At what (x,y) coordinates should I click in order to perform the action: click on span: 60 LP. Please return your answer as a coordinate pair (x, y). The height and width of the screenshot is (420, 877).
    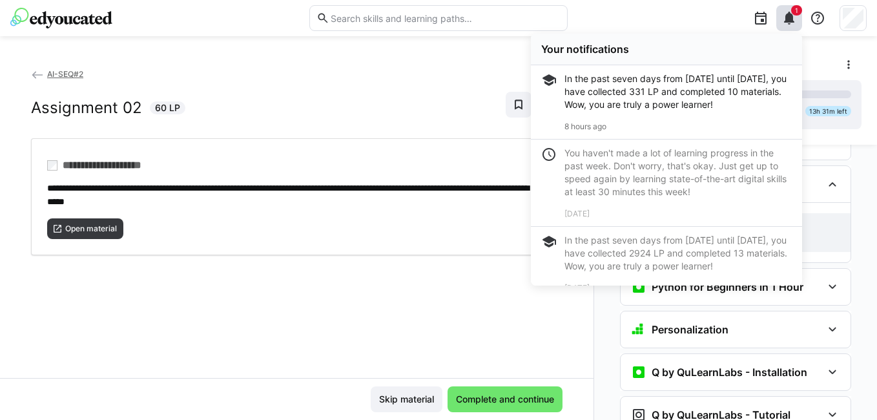
    Looking at the image, I should click on (167, 108).